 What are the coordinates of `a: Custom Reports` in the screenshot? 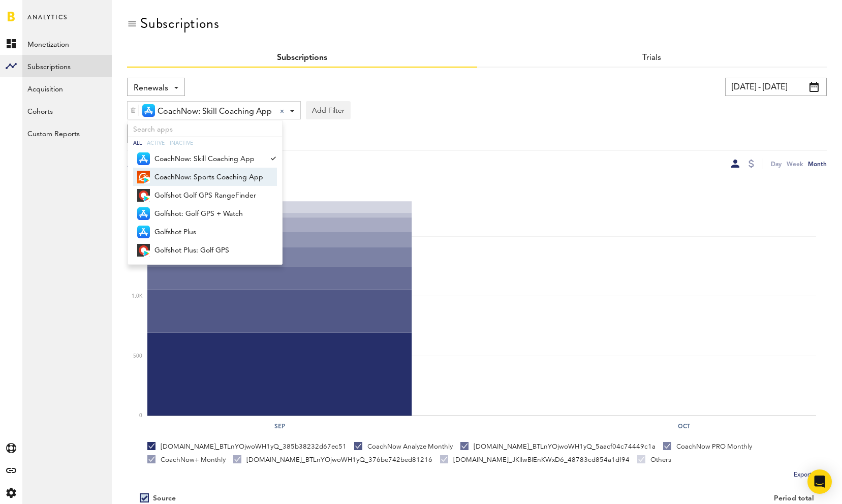 It's located at (67, 133).